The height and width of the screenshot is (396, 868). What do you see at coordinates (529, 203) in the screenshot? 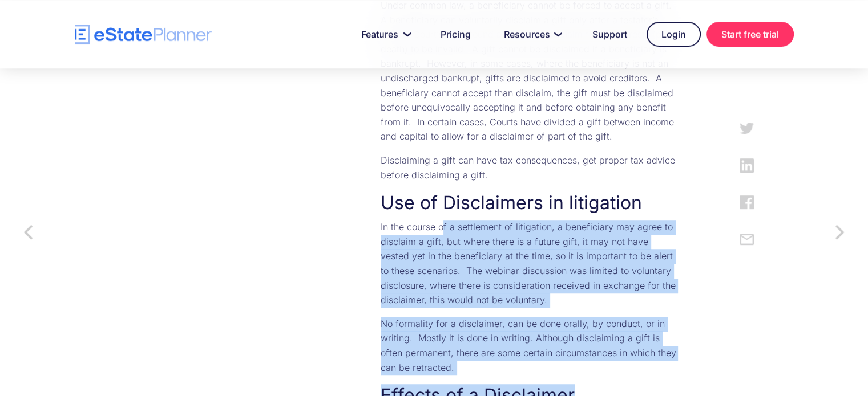
I see `h3: Use of Disclaimers in litigation` at bounding box center [529, 203].